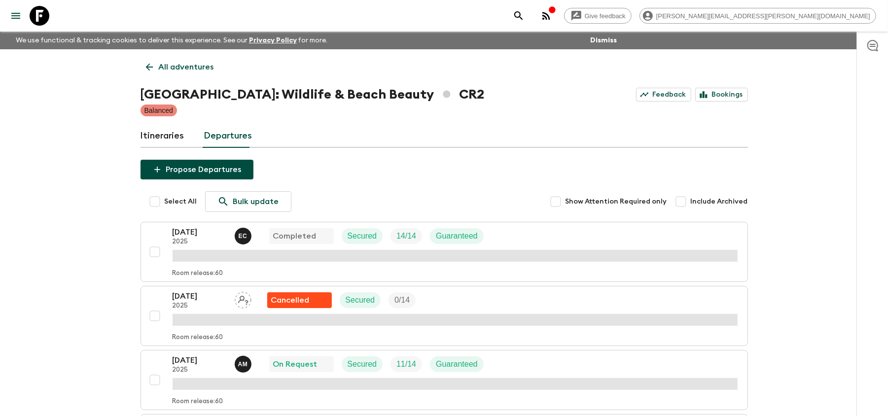 This screenshot has width=888, height=416. I want to click on p: 0 / 14, so click(402, 300).